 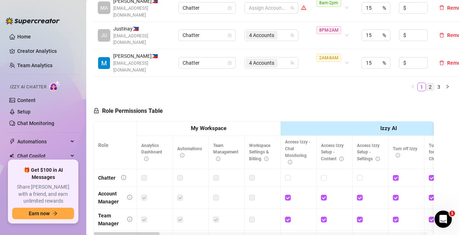 What do you see at coordinates (110, 198) in the screenshot?
I see `div: Account Manager` at bounding box center [110, 198].